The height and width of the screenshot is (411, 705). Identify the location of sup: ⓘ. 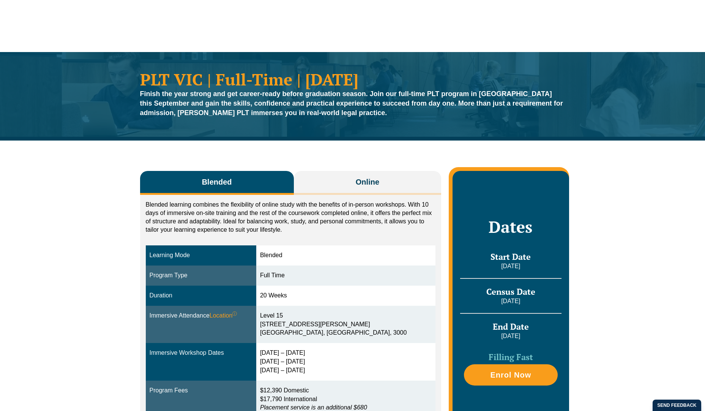
(235, 314).